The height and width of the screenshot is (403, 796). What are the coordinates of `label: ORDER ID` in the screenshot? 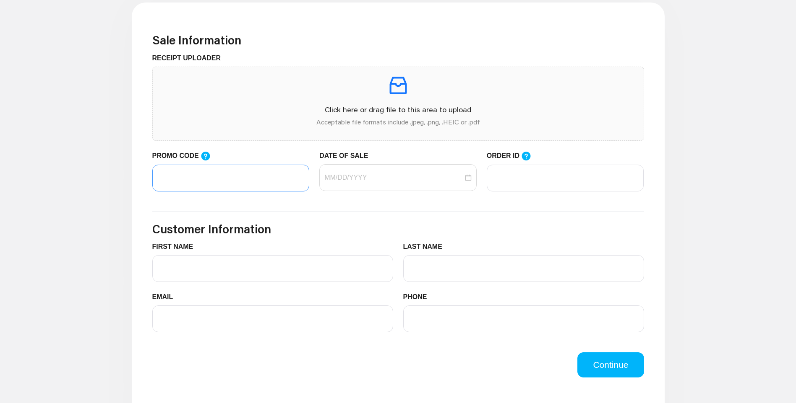 It's located at (513, 156).